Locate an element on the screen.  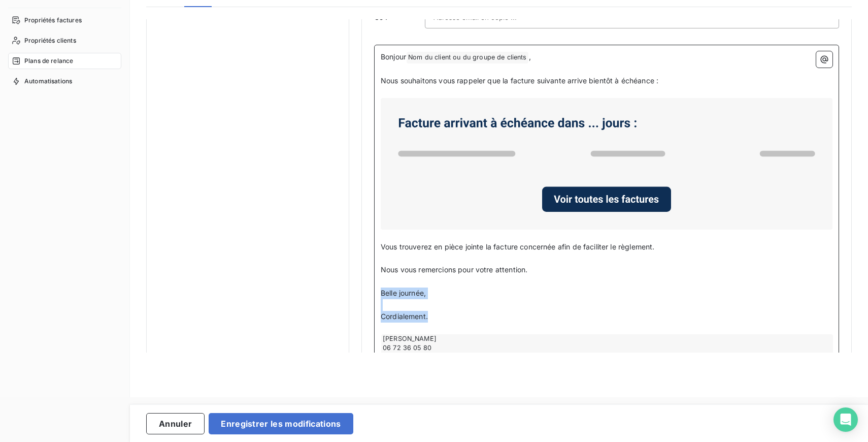
div: Open Intercom Messenger is located at coordinates (846, 419).